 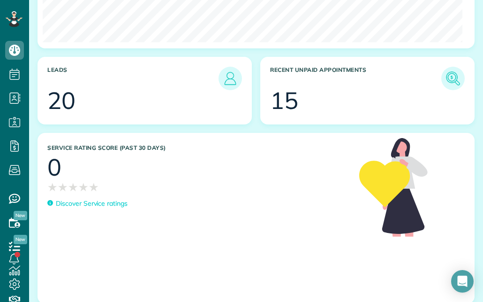 What do you see at coordinates (61, 100) in the screenshot?
I see `div: 20` at bounding box center [61, 100].